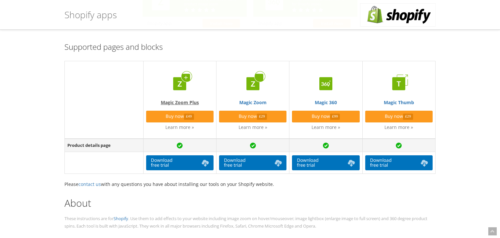 This screenshot has width=500, height=238. Describe the element at coordinates (325, 116) in the screenshot. I see `a: Buy now£99` at that location.